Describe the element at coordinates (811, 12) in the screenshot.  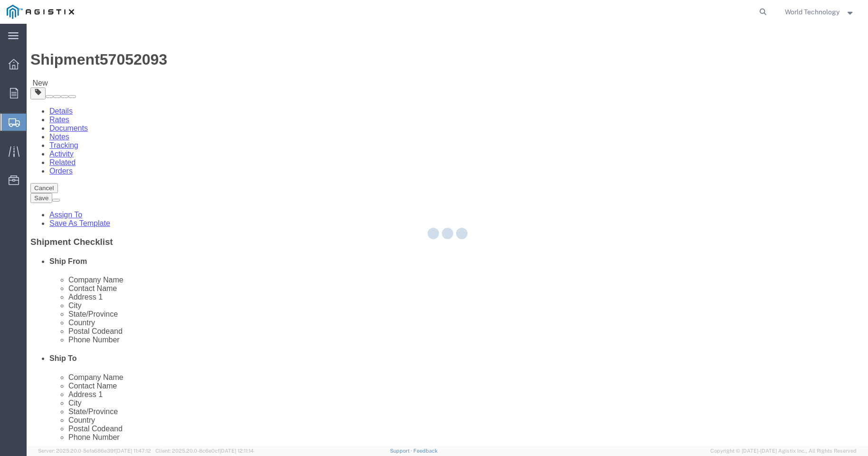
I see `span: World Technology` at that location.